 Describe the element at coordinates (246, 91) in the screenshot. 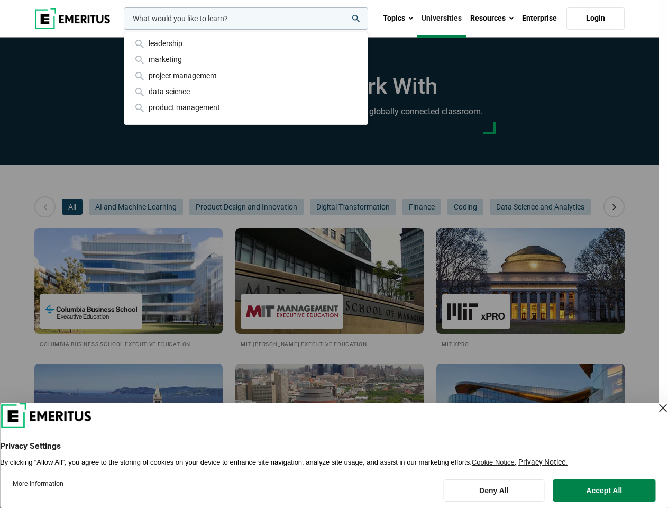

I see `div: data science` at that location.